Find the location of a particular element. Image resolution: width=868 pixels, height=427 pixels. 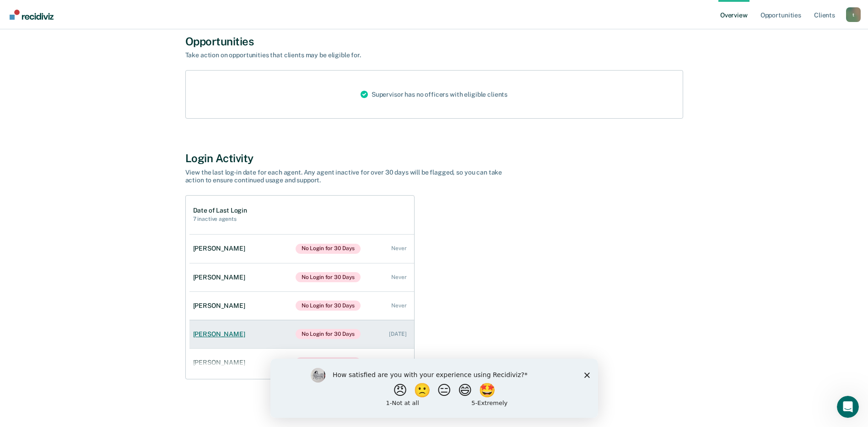

div: Take action on opportunities that clients may be eligible for. is located at coordinates (346, 55).